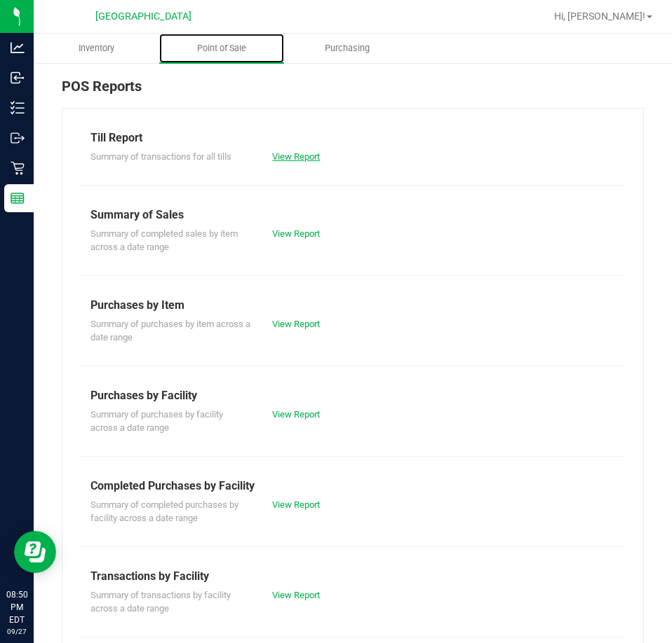 Image resolution: width=672 pixels, height=643 pixels. What do you see at coordinates (352, 306) in the screenshot?
I see `div: Purchases by Item` at bounding box center [352, 306].